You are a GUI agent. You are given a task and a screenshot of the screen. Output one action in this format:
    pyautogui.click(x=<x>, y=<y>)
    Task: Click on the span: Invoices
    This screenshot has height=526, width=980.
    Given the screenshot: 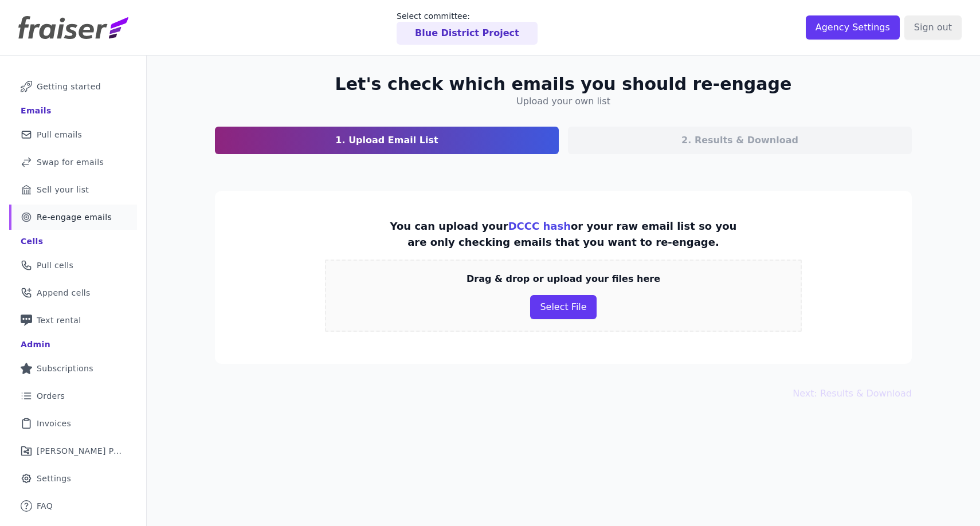 What is the action you would take?
    pyautogui.click(x=54, y=423)
    